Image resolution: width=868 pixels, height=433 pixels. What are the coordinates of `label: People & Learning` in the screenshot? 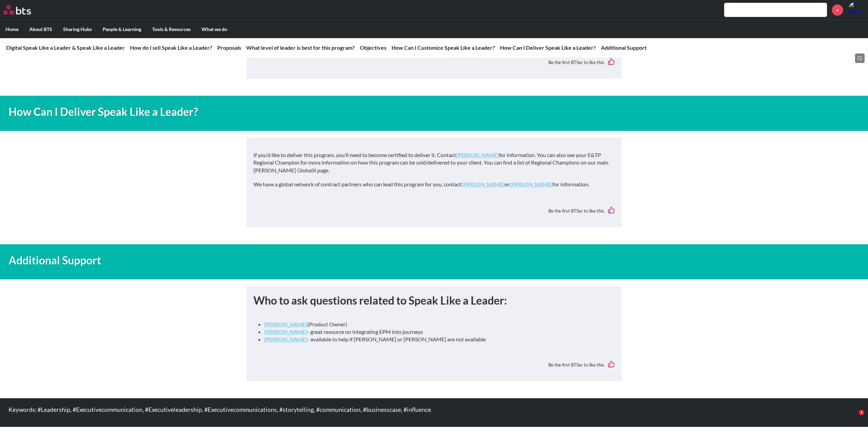 It's located at (122, 29).